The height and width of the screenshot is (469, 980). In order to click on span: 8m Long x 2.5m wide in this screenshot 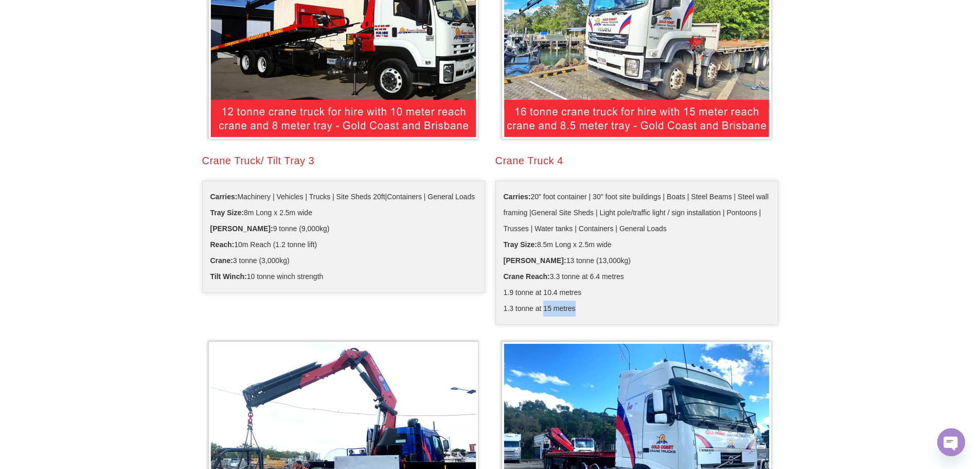, I will do `click(262, 213)`.